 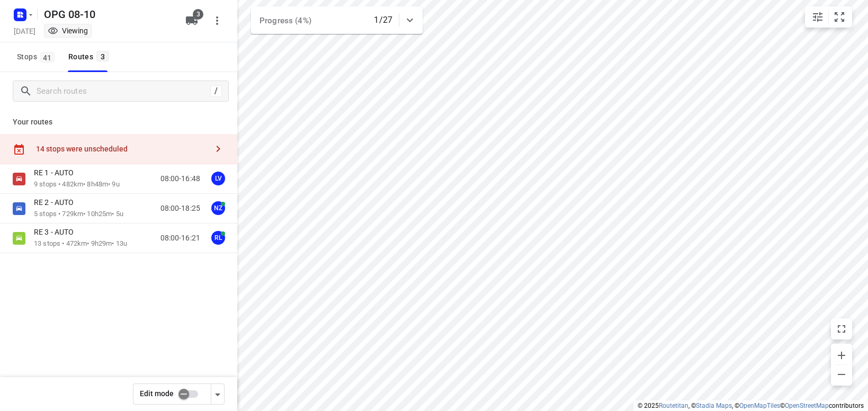 What do you see at coordinates (37, 57) in the screenshot?
I see `span: Stops` at bounding box center [37, 57].